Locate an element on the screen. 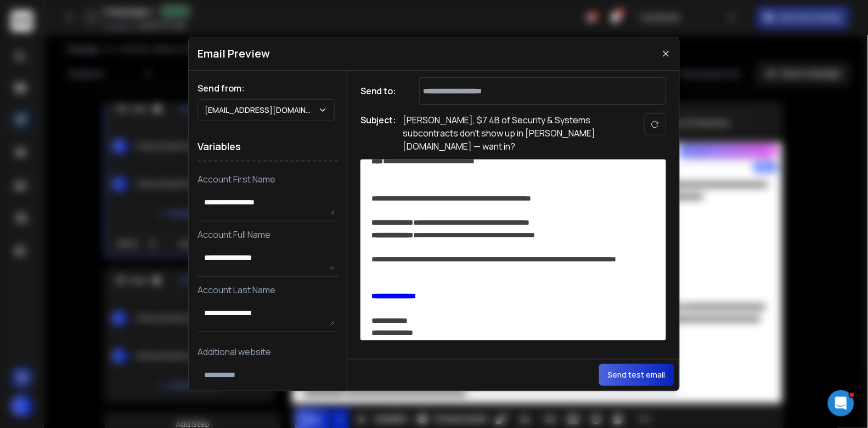  p: Account Last Name is located at coordinates (267, 290).